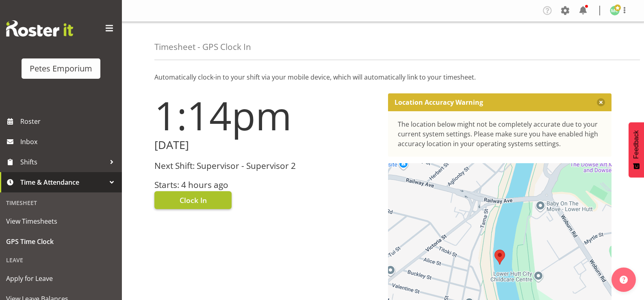 Image resolution: width=644 pixels, height=300 pixels. Describe the element at coordinates (61, 278) in the screenshot. I see `span: Apply for Leave` at that location.